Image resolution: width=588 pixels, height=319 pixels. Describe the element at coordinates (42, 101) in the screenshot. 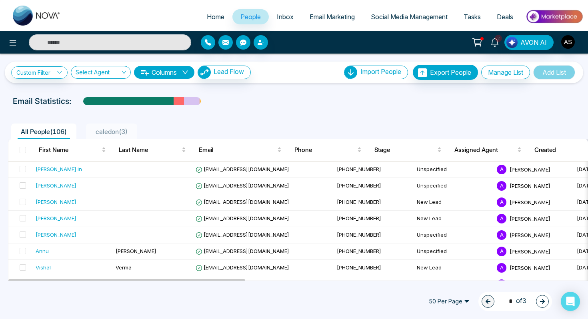

I see `p: Email Statistics:` at that location.